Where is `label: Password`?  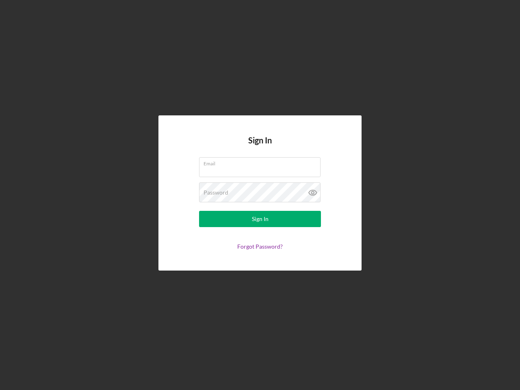 label: Password is located at coordinates (216, 193).